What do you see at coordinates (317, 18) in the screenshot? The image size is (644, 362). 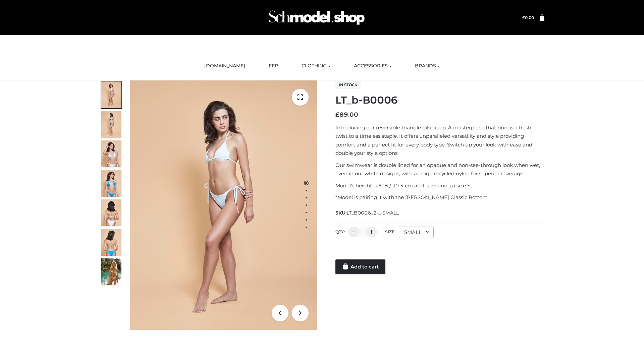 I see `a: Schmodel Admin 964` at bounding box center [317, 18].